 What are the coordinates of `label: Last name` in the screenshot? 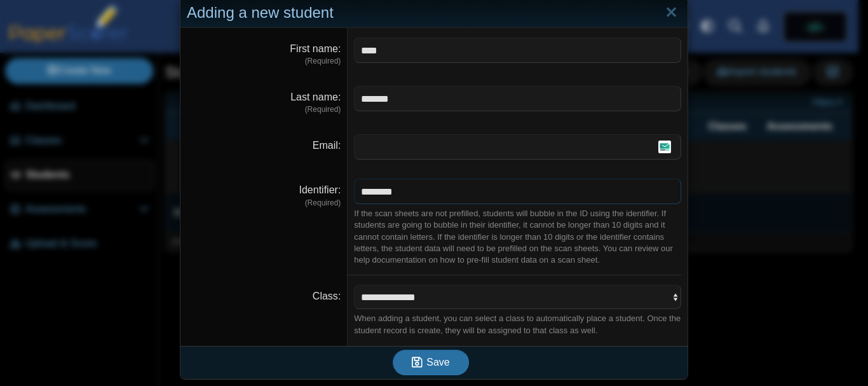 It's located at (316, 96).